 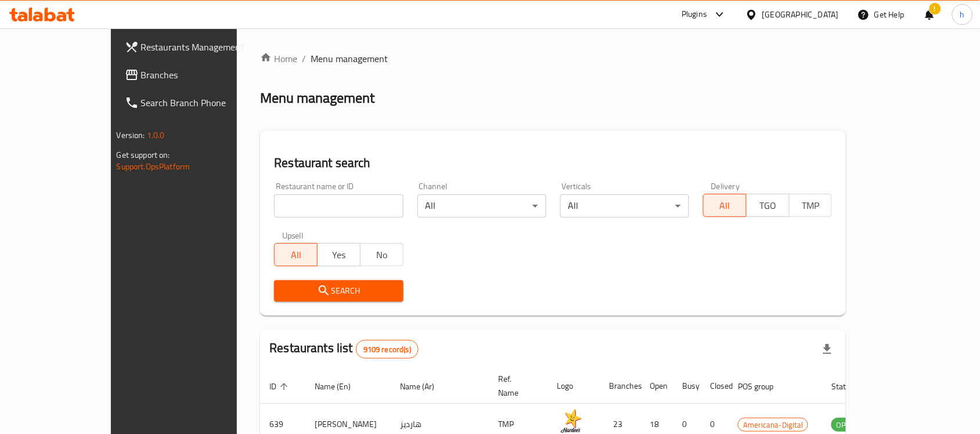 I want to click on a: Home, so click(x=278, y=58).